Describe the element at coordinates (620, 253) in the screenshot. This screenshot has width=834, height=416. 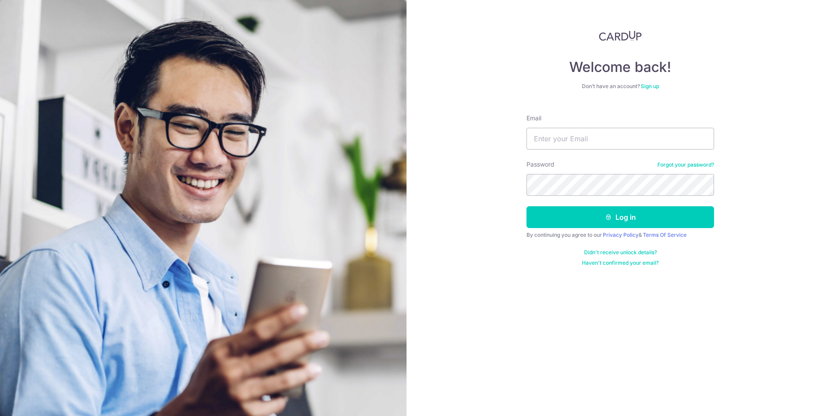
I see `a: Didn't receive unlock details?` at that location.